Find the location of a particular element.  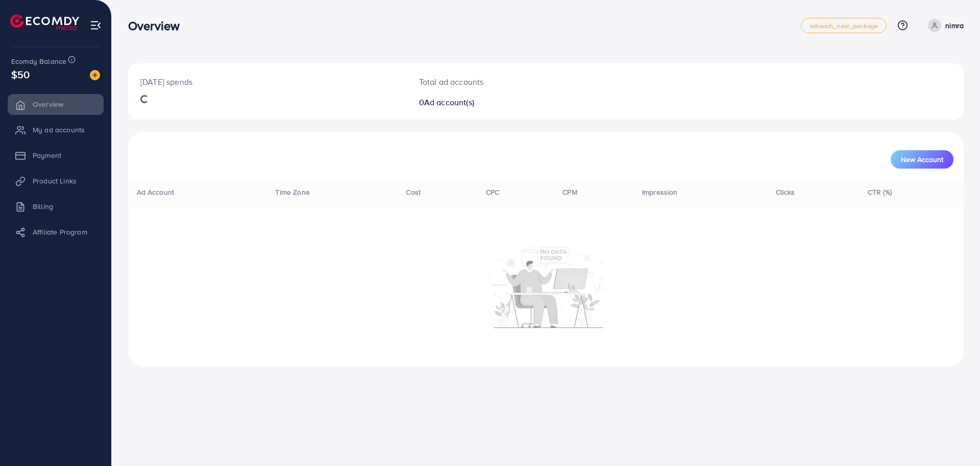

span: $50 is located at coordinates (20, 74).